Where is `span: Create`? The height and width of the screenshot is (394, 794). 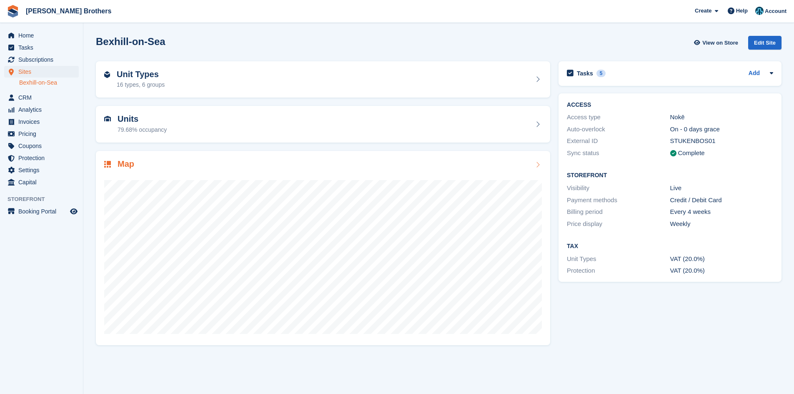 span: Create is located at coordinates (703, 11).